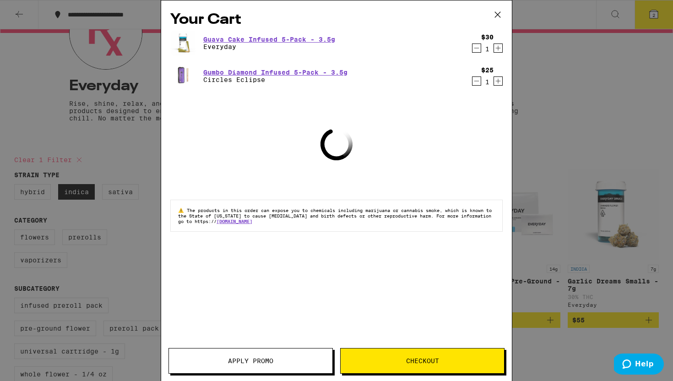  I want to click on p: Circles Eclipse, so click(275, 80).